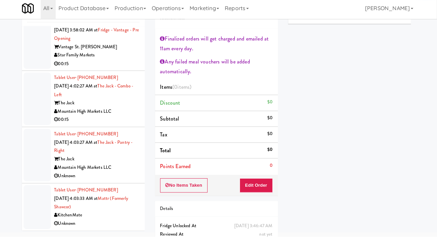  I want to click on div: KitchenMate, so click(100, 216).